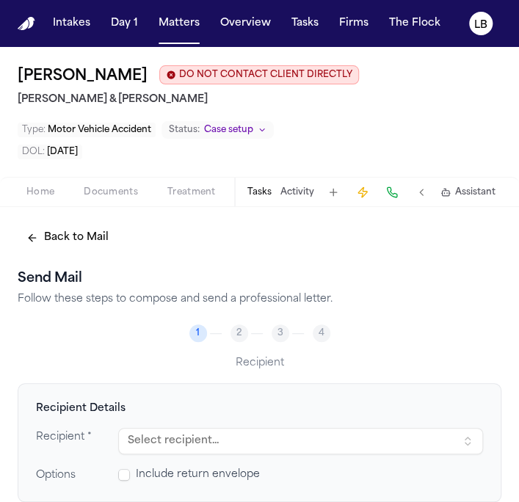 The width and height of the screenshot is (519, 502). What do you see at coordinates (354, 23) in the screenshot?
I see `a: Firms` at bounding box center [354, 23].